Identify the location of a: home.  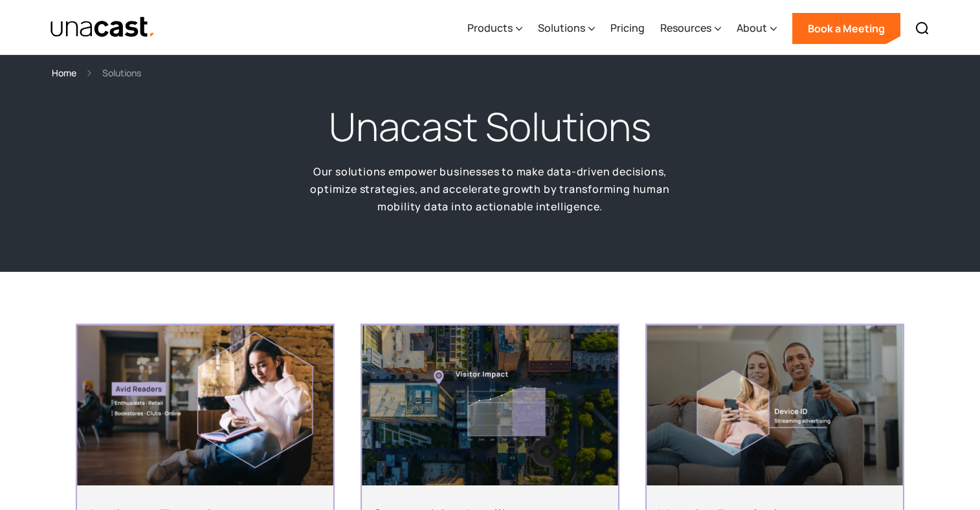
(102, 27).